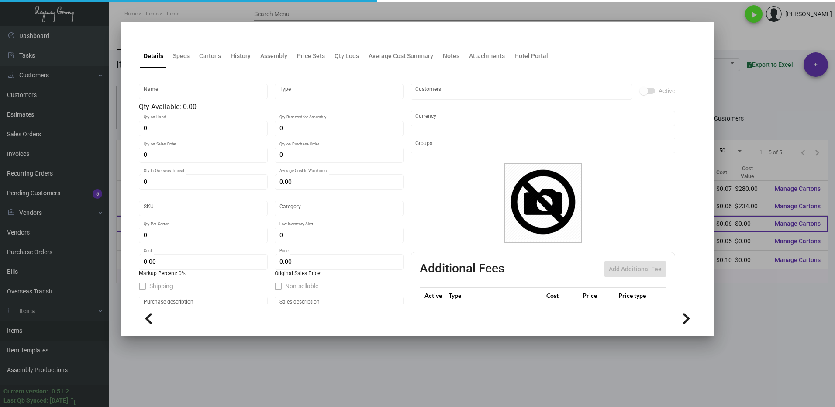 Image resolution: width=835 pixels, height=407 pixels. Describe the element at coordinates (636, 295) in the screenshot. I see `th: Price type` at that location.